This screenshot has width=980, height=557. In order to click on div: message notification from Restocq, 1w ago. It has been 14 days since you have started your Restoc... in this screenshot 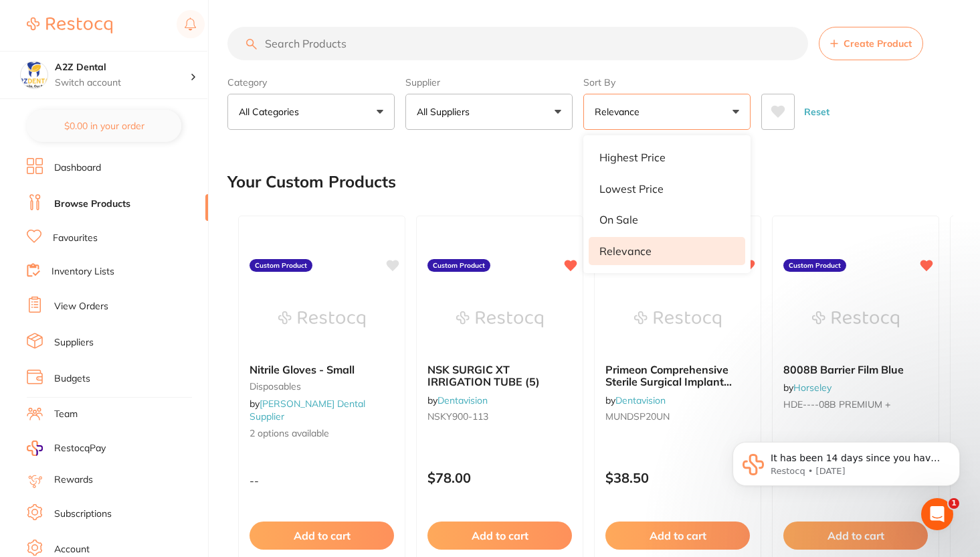, I will do `click(134, 50)`.